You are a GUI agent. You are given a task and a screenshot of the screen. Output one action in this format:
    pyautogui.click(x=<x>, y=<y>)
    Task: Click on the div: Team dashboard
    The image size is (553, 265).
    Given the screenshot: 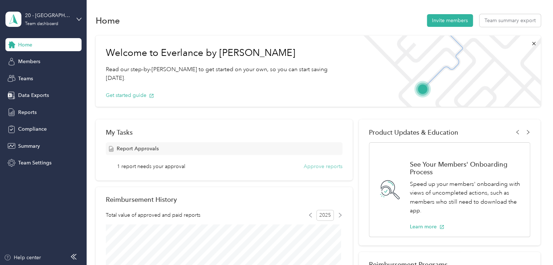 What is the action you would take?
    pyautogui.click(x=42, y=24)
    